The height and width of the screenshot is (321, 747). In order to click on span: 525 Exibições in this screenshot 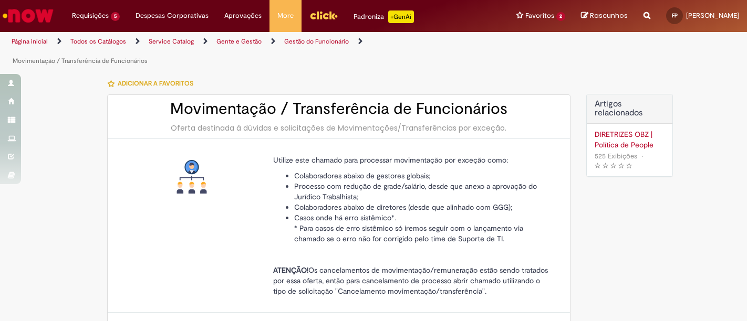, I will do `click(616, 156)`.